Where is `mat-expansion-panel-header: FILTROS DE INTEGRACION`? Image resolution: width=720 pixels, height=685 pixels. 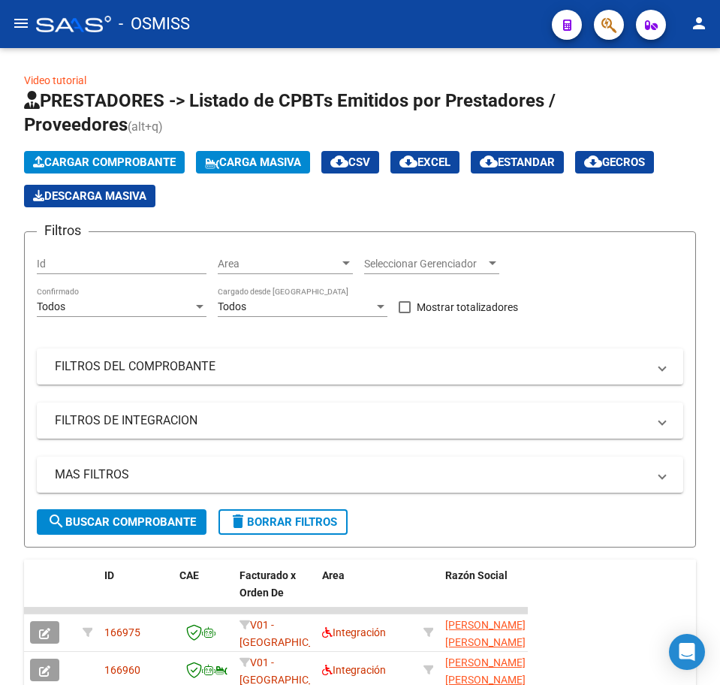 mat-expansion-panel-header: FILTROS DE INTEGRACION is located at coordinates (360, 421).